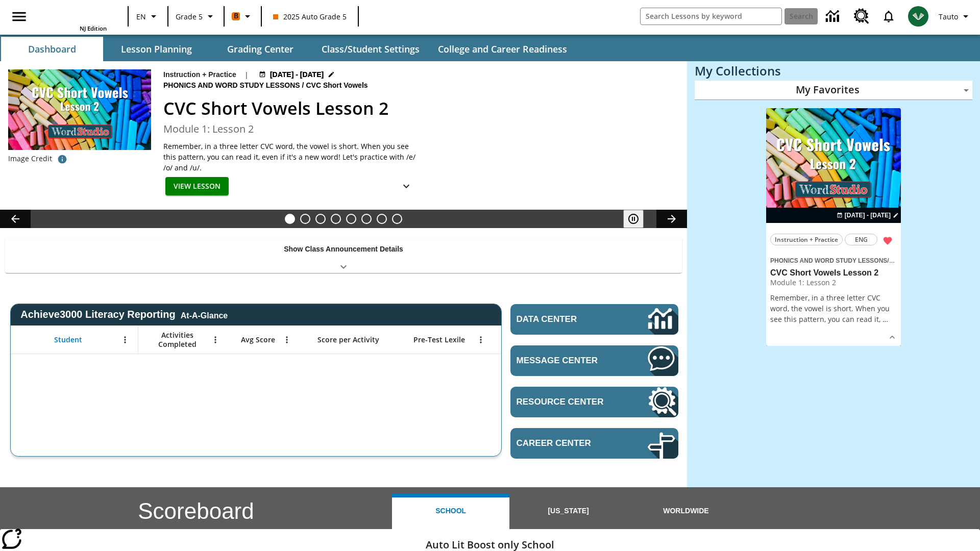 The height and width of the screenshot is (551, 980). I want to click on button: Class/Student Settings, so click(370, 49).